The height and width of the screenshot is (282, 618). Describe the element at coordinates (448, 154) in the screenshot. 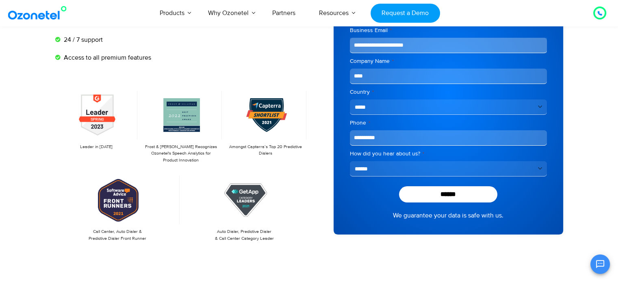

I see `label: How did you hear about us?` at that location.